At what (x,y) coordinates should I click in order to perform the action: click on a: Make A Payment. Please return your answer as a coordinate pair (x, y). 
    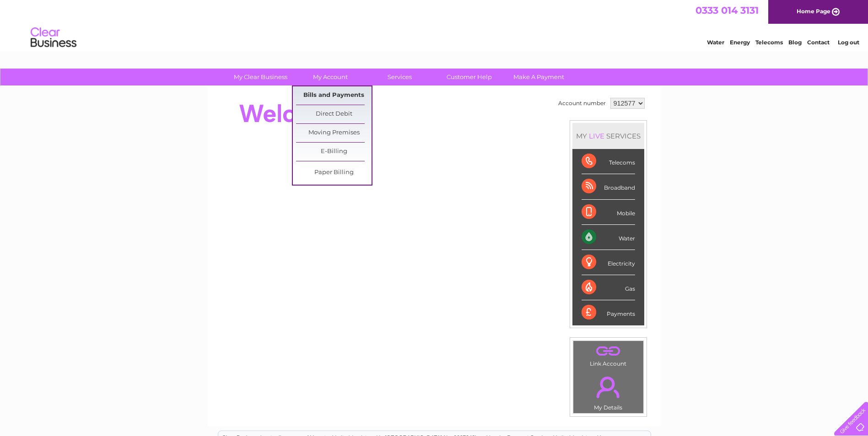
    Looking at the image, I should click on (538, 77).